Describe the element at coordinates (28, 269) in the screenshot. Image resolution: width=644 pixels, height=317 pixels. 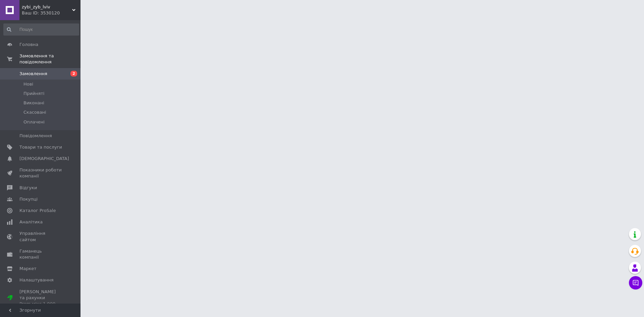
I see `span: Маркет` at that location.